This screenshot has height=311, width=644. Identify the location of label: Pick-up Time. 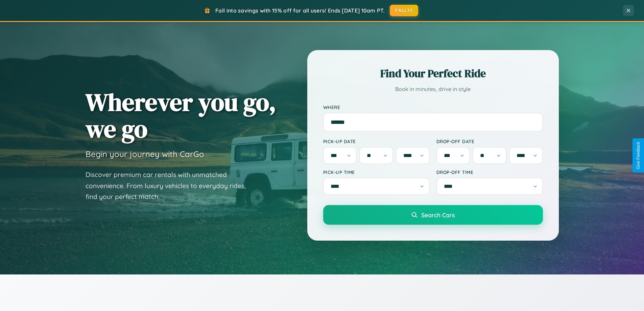
(376, 172).